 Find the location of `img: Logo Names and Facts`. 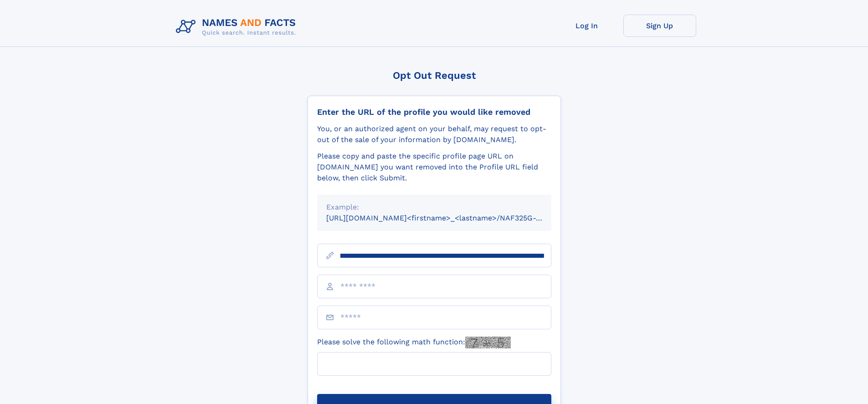

img: Logo Names and Facts is located at coordinates (238, 27).